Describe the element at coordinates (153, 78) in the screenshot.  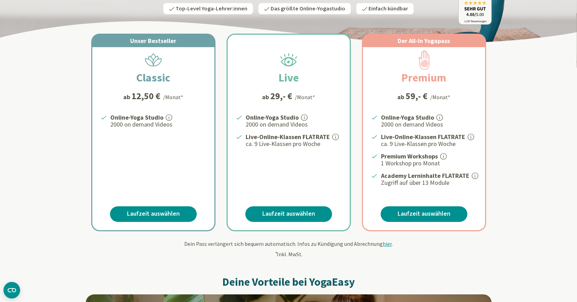
I see `h2: Classic` at that location.